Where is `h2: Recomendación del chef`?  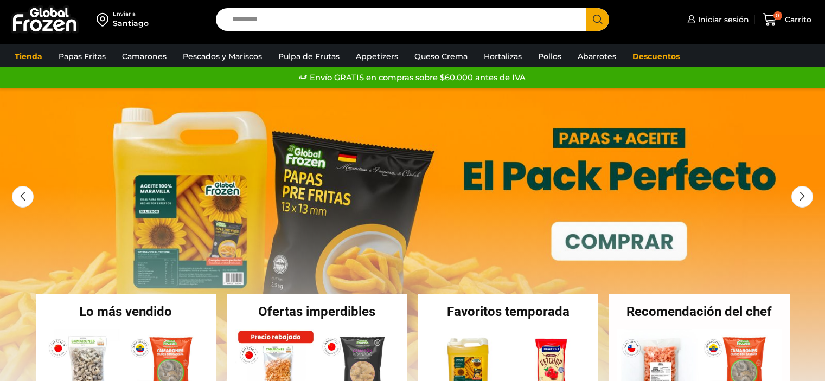
h2: Recomendación del chef is located at coordinates (699, 312).